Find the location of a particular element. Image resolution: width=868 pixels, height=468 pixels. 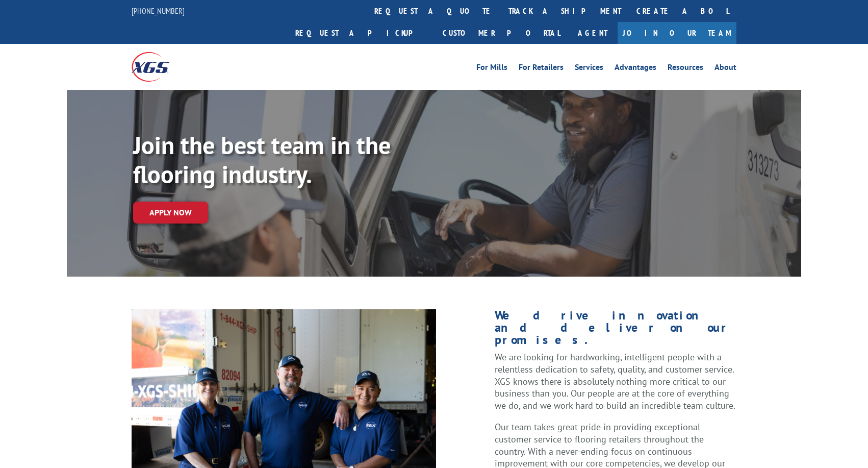

a: Agent is located at coordinates (592, 32).